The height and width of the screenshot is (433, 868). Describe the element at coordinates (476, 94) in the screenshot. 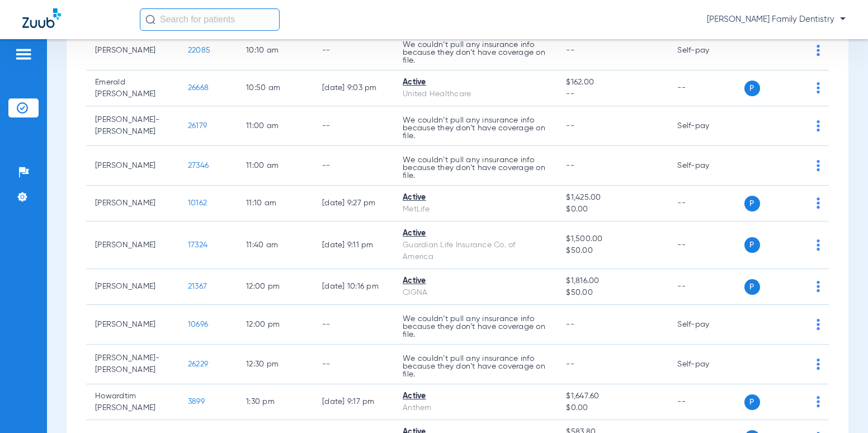

I see `div: United Healthcare` at that location.